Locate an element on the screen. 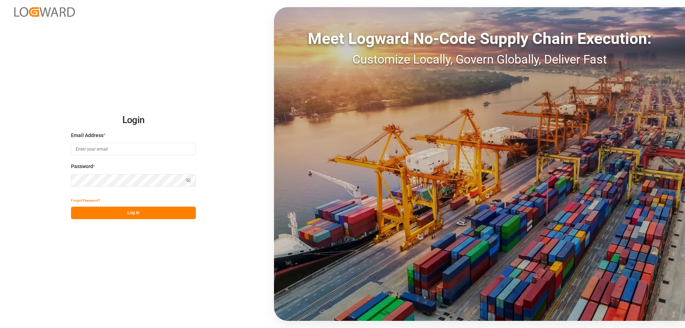 The image size is (685, 328). button: Log In is located at coordinates (133, 213).